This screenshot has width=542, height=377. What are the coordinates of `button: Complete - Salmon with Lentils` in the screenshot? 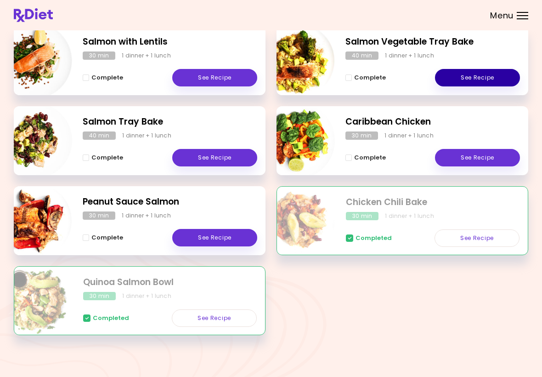 It's located at (103, 78).